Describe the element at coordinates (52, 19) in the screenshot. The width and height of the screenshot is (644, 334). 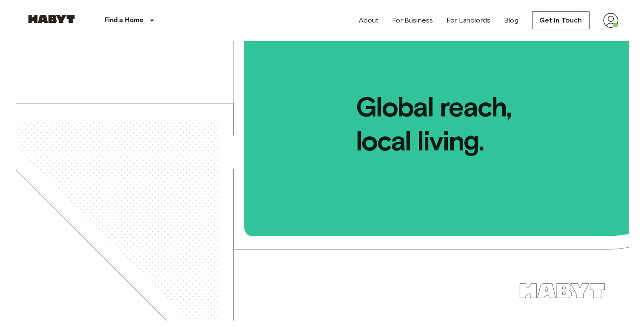
I see `img: Habyt` at that location.